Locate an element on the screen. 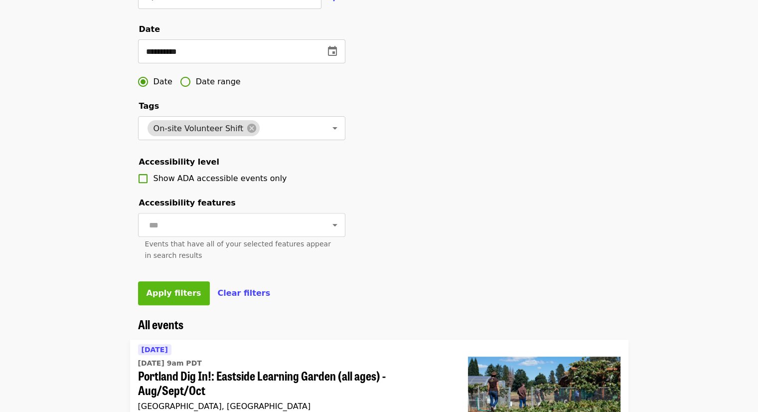  span: Clear filters is located at coordinates (244, 293).